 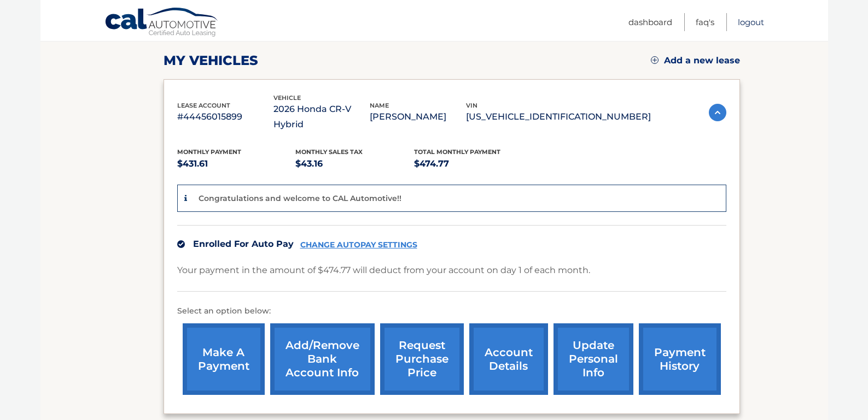 What do you see at coordinates (204, 105) in the screenshot?
I see `span: lease account` at bounding box center [204, 105].